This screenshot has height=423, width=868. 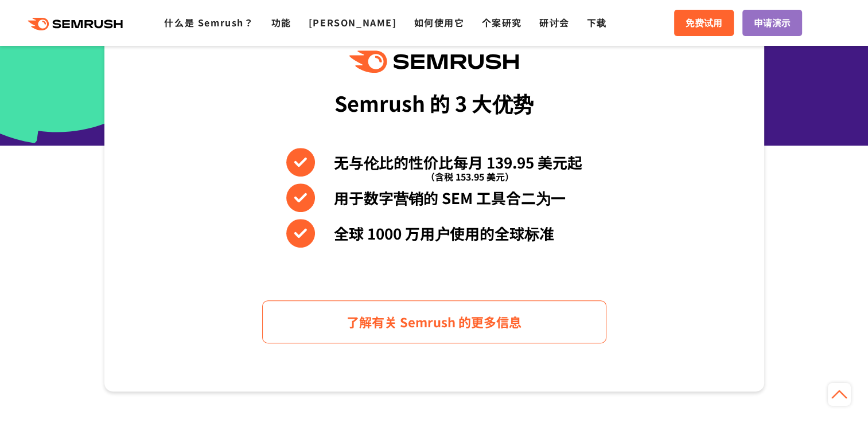 I want to click on li: 用于数字营销的 SEM 工具合二为一, so click(x=434, y=198).